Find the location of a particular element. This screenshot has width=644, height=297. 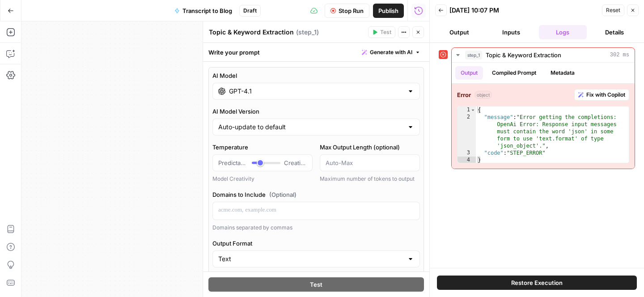

label: AI Model Version is located at coordinates (316, 111).